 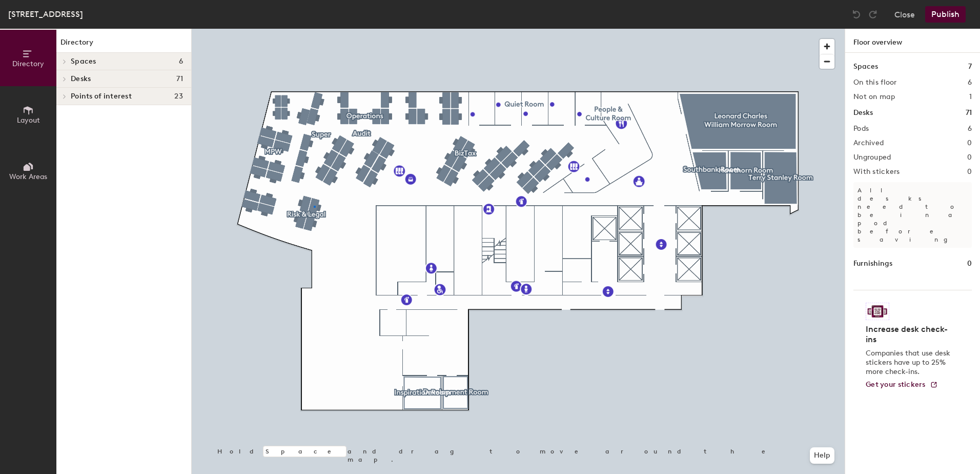 What do you see at coordinates (913, 41) in the screenshot?
I see `h1: Floor overview` at bounding box center [913, 41].